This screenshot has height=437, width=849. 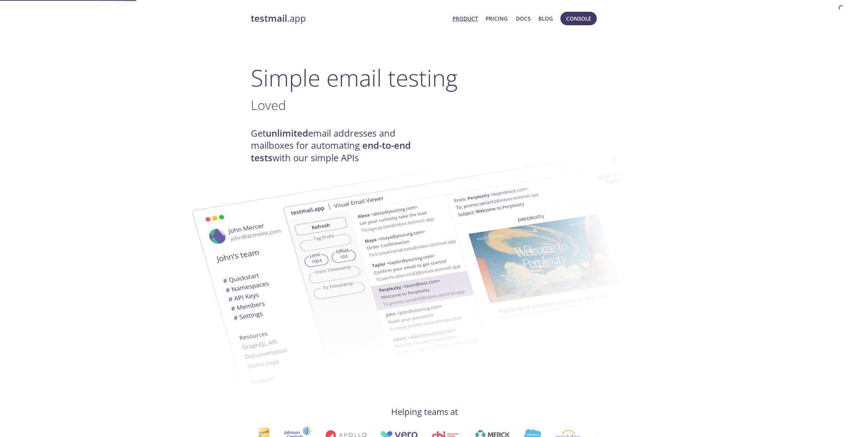 What do you see at coordinates (465, 19) in the screenshot?
I see `a: Product` at bounding box center [465, 19].